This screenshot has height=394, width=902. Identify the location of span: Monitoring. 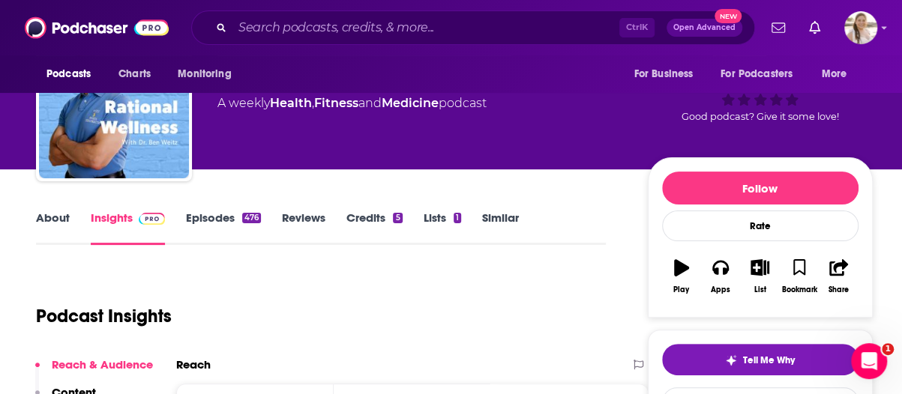
(204, 74).